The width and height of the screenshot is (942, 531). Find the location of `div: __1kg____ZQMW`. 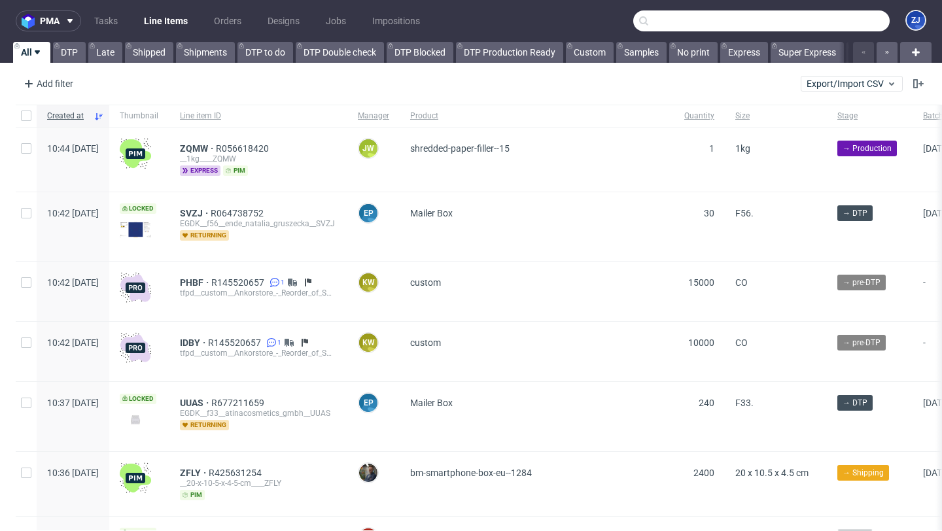

div: __1kg____ZQMW is located at coordinates (258, 159).